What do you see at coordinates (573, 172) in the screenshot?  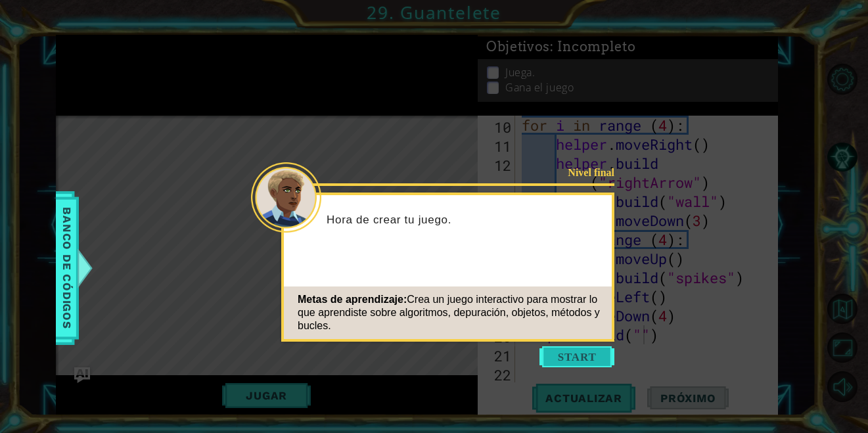 I see `div: Nivel final` at bounding box center [573, 172].